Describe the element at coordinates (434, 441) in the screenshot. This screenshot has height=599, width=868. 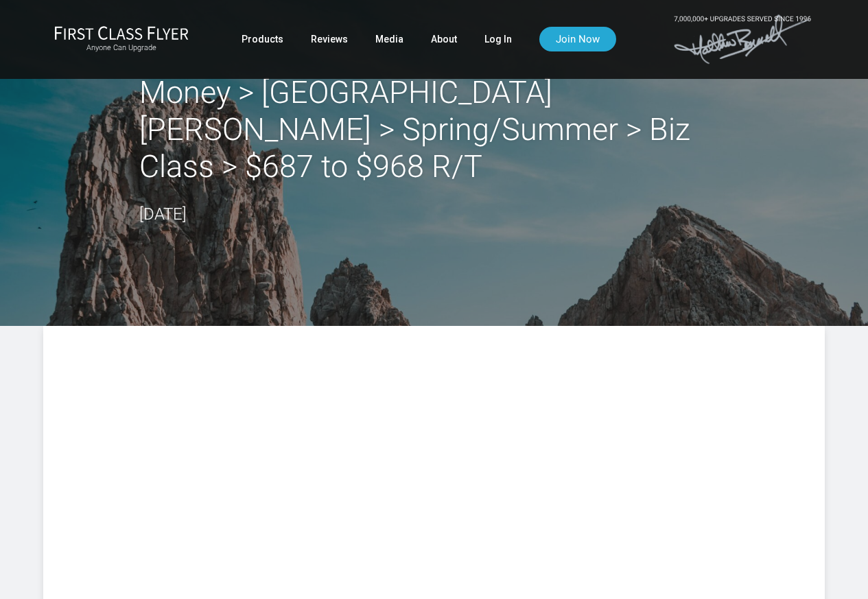
I see `img: summary.svg` at that location.